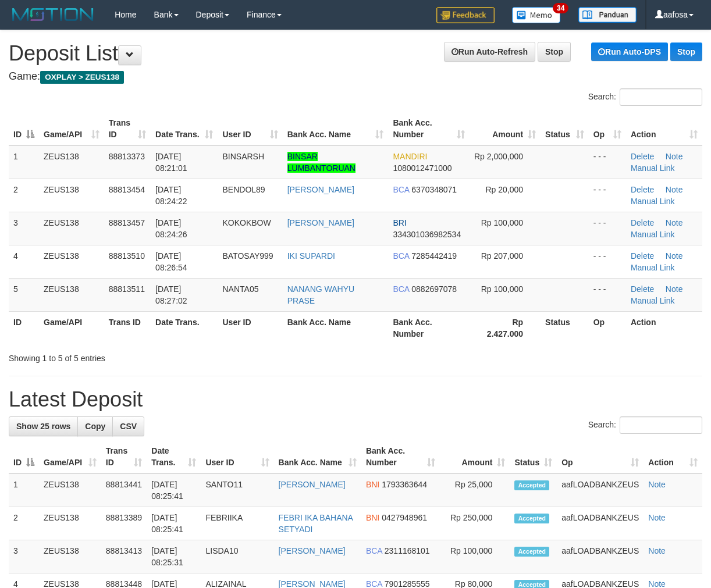 The width and height of the screenshot is (711, 588). Describe the element at coordinates (127, 190) in the screenshot. I see `span: 88813454` at that location.